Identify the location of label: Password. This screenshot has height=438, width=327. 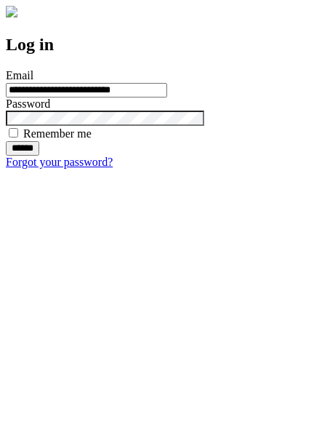
(28, 103).